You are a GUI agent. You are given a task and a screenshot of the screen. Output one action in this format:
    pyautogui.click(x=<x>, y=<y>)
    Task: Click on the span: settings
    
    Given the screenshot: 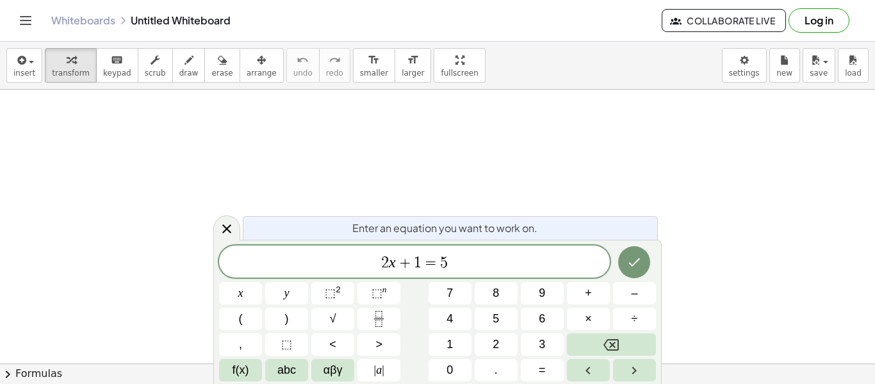 What is the action you would take?
    pyautogui.click(x=745, y=73)
    